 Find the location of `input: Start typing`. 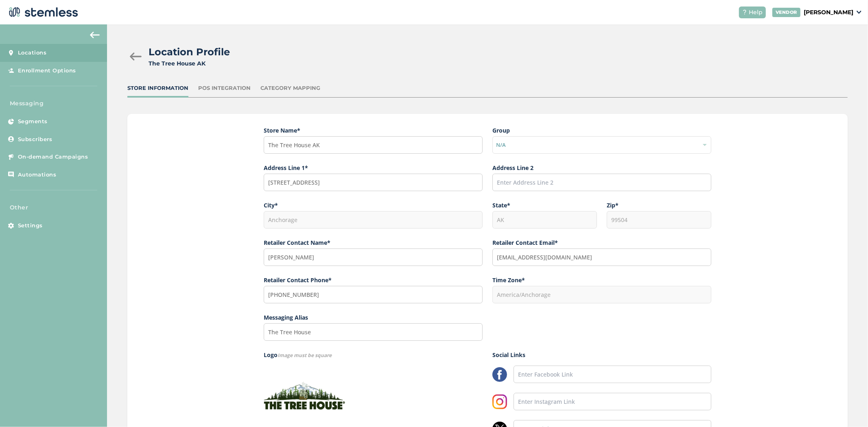

input: Start typing is located at coordinates (373, 182).